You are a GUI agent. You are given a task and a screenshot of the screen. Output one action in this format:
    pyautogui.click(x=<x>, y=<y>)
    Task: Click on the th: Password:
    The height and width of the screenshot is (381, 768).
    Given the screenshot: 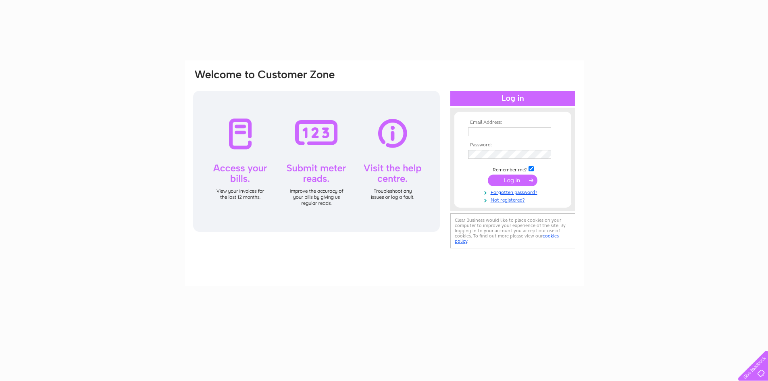 What is the action you would take?
    pyautogui.click(x=513, y=145)
    